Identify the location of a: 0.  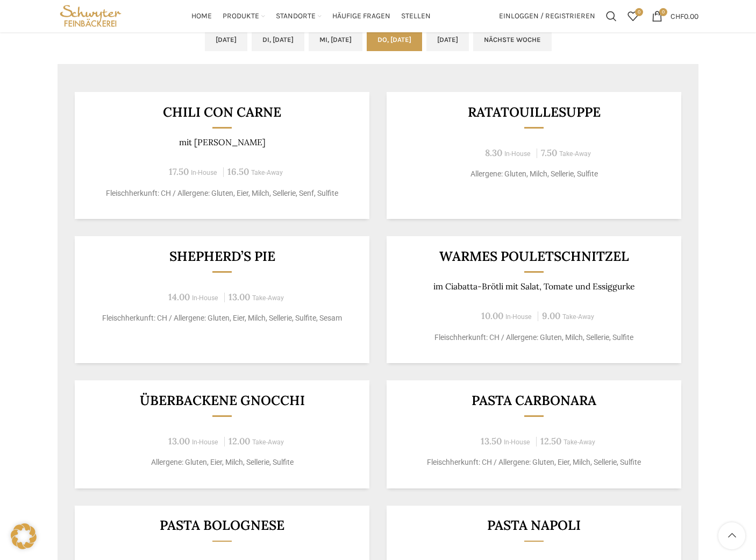
(633, 16).